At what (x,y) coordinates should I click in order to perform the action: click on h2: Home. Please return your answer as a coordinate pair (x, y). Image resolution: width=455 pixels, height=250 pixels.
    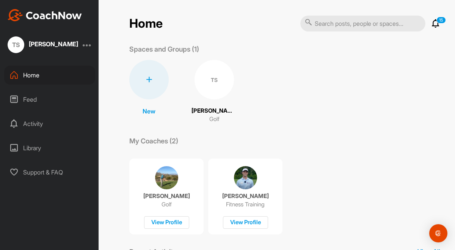
    Looking at the image, I should click on (146, 24).